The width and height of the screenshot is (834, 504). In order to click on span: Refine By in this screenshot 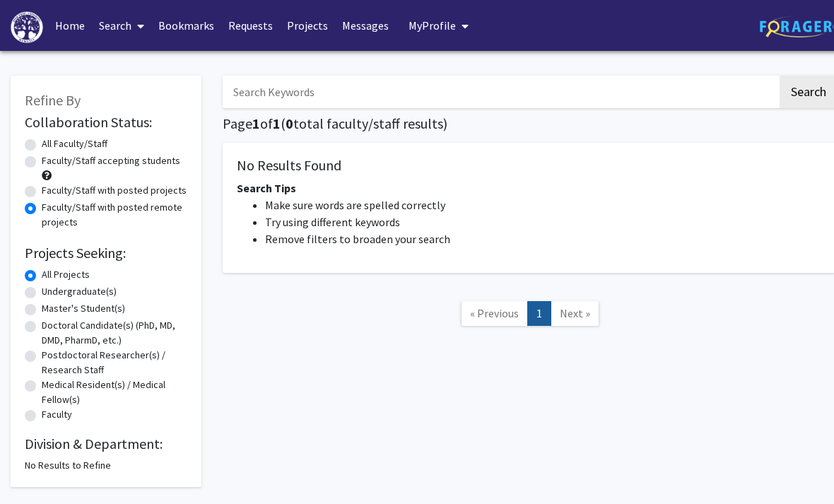, I will do `click(52, 100)`.